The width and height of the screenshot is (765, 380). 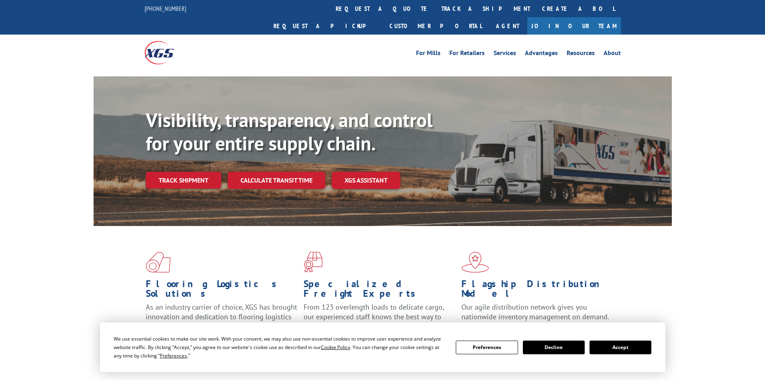 I want to click on span: Our agile distribution network gives you nationwide inventory management on demand., so click(x=535, y=311).